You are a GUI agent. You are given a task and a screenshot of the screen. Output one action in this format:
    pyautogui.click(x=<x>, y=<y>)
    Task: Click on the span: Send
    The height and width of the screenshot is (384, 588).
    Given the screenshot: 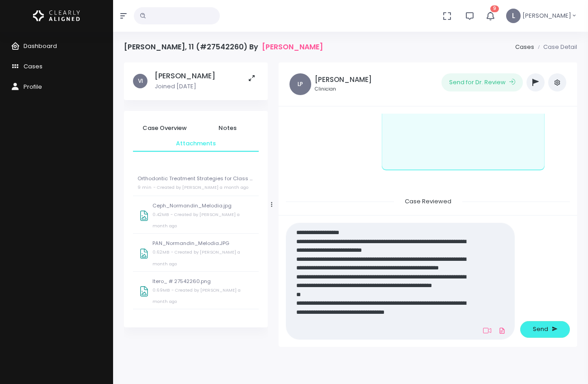 What is the action you would take?
    pyautogui.click(x=541, y=329)
    